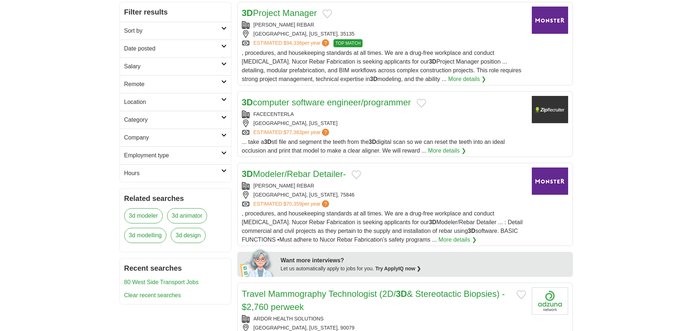 The image size is (692, 331). I want to click on div: Let us automatically apply to jobs for you., so click(425, 269).